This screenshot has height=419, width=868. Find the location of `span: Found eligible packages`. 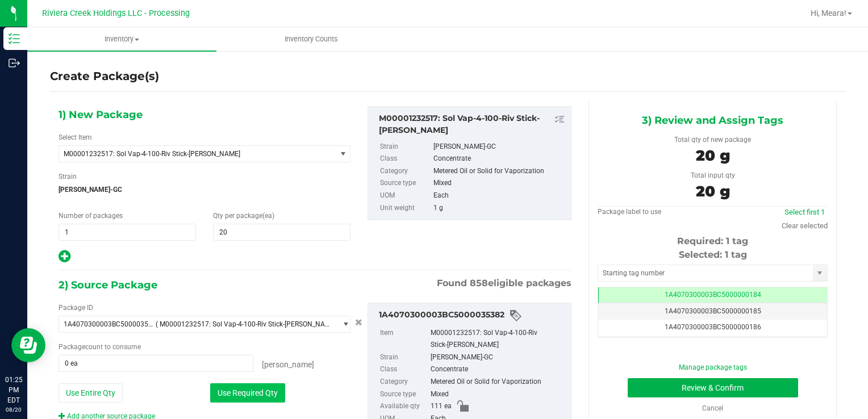

span: Found eligible packages is located at coordinates (504, 283).